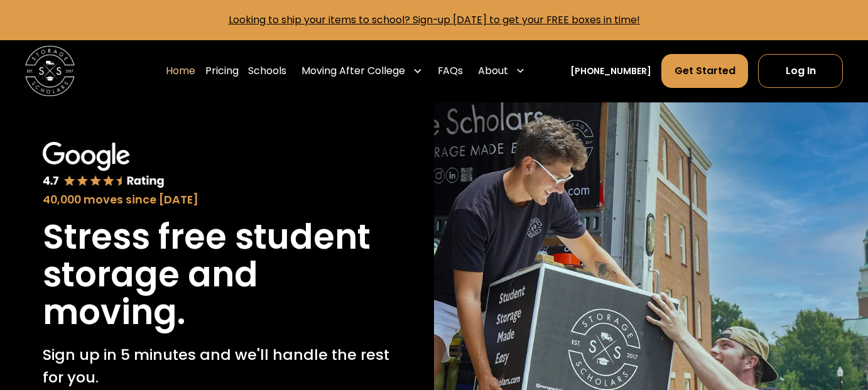 This screenshot has width=868, height=390. Describe the element at coordinates (801, 71) in the screenshot. I see `a: Log In` at that location.